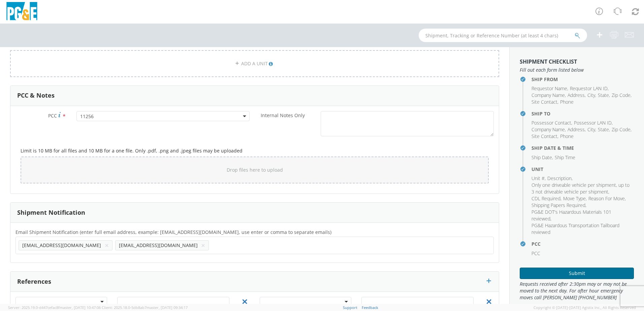 This screenshot has width=644, height=311. What do you see at coordinates (582, 244) in the screenshot?
I see `h4: PCC` at bounding box center [582, 244].